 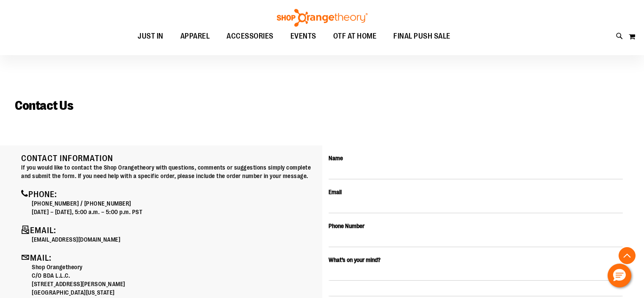 What do you see at coordinates (195, 36) in the screenshot?
I see `span: APPAREL` at bounding box center [195, 36].